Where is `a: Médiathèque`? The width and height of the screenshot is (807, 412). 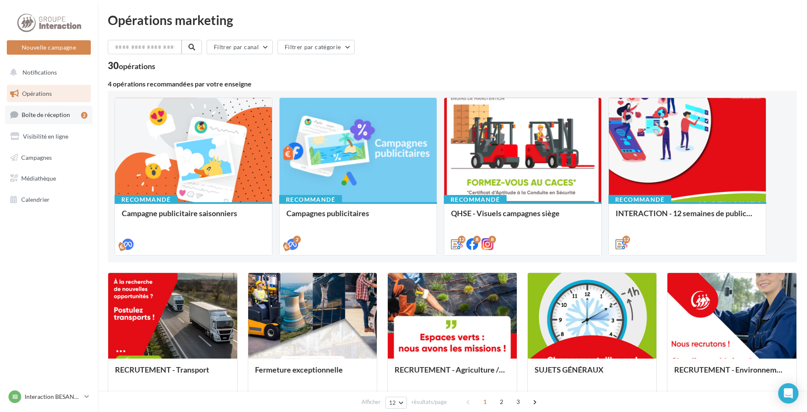 a: Médiathèque is located at coordinates (49, 179).